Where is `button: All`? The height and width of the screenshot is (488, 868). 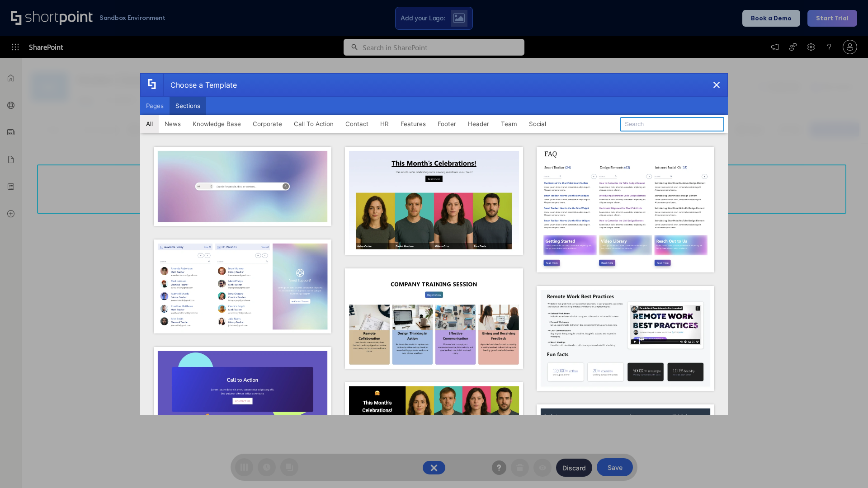
button: All is located at coordinates (149, 124).